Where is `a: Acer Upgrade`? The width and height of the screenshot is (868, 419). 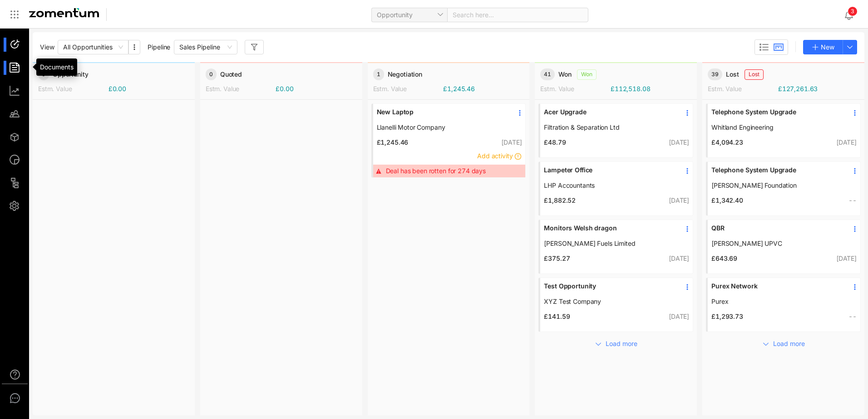
a: Acer Upgrade is located at coordinates (608, 115).